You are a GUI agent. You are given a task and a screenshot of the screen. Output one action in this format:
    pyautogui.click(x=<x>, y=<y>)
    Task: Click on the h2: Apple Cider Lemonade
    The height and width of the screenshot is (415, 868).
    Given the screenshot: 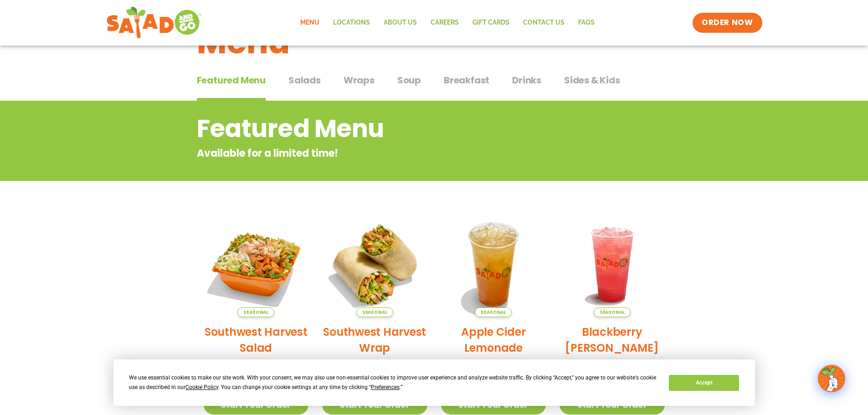 What is the action you would take?
    pyautogui.click(x=494, y=340)
    